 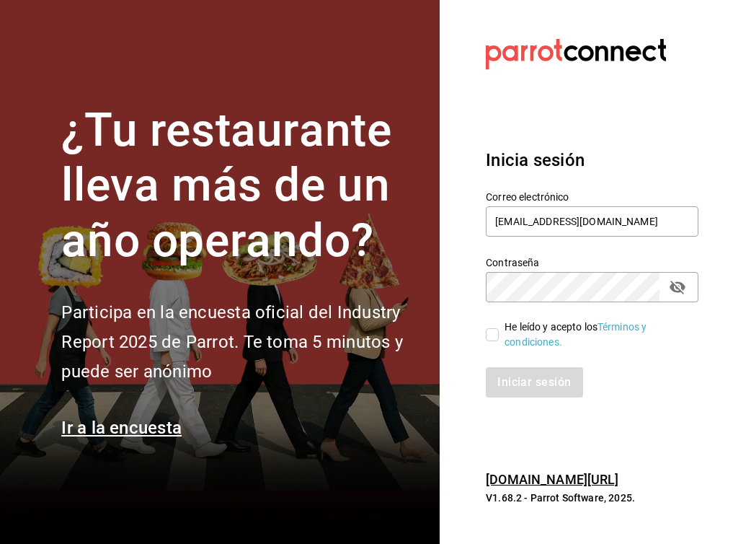 What do you see at coordinates (242, 186) in the screenshot?
I see `h1: ¿Tu restaurante lleva más de un año operando?` at bounding box center [242, 186].